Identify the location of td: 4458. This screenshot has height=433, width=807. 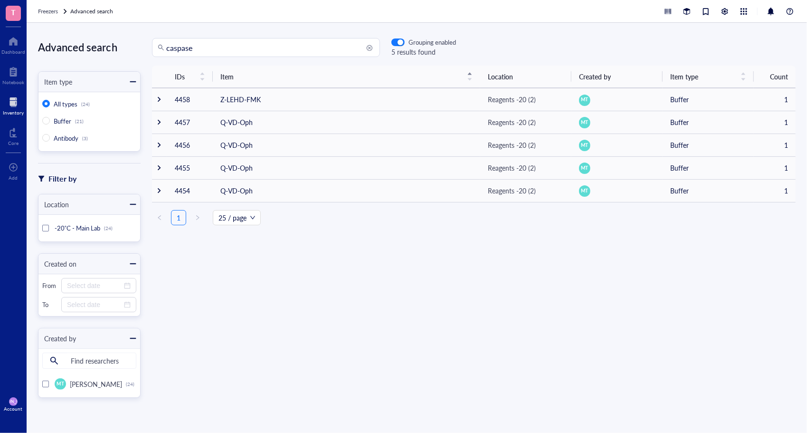
(190, 99).